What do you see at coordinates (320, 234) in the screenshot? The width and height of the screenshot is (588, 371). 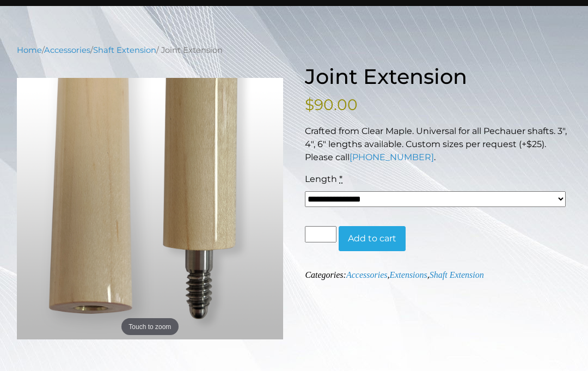 I see `input: Product quantity` at bounding box center [320, 234].